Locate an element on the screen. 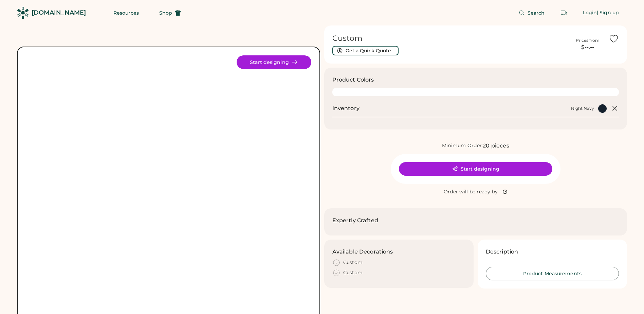 The width and height of the screenshot is (644, 314). h2: Expertly Crafted is located at coordinates (355, 221).